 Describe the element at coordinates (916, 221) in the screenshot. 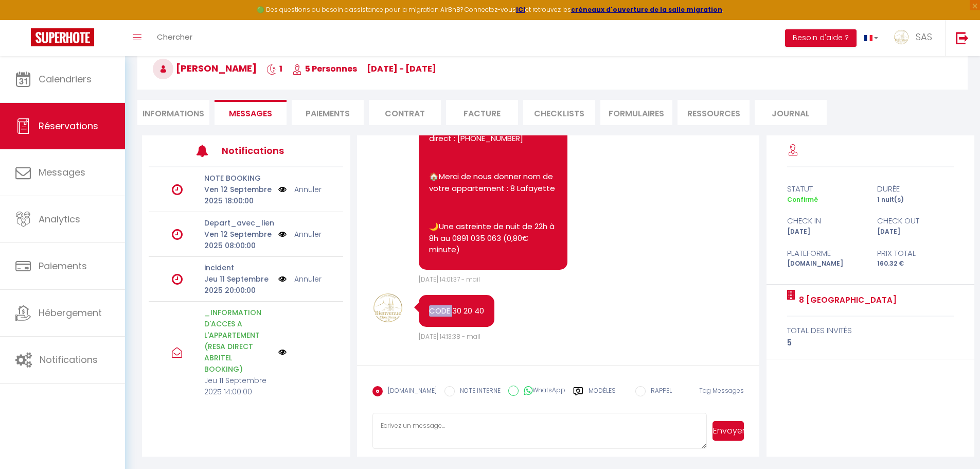

I see `div: check out` at that location.